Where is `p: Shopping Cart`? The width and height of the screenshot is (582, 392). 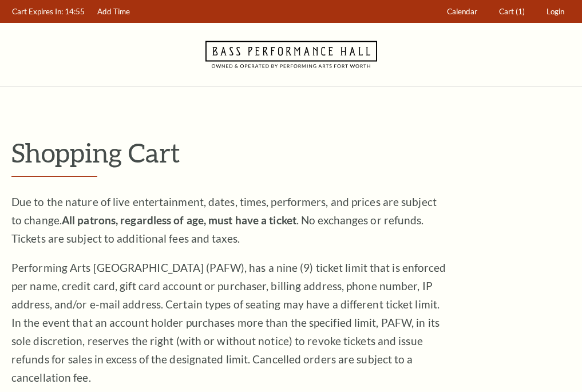 p: Shopping Cart is located at coordinates (291, 152).